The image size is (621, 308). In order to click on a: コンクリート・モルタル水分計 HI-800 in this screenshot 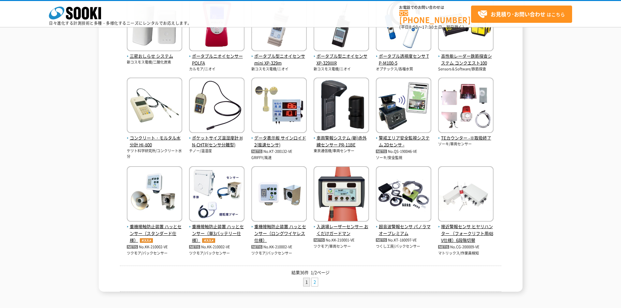, I will do `click(155, 138)`.